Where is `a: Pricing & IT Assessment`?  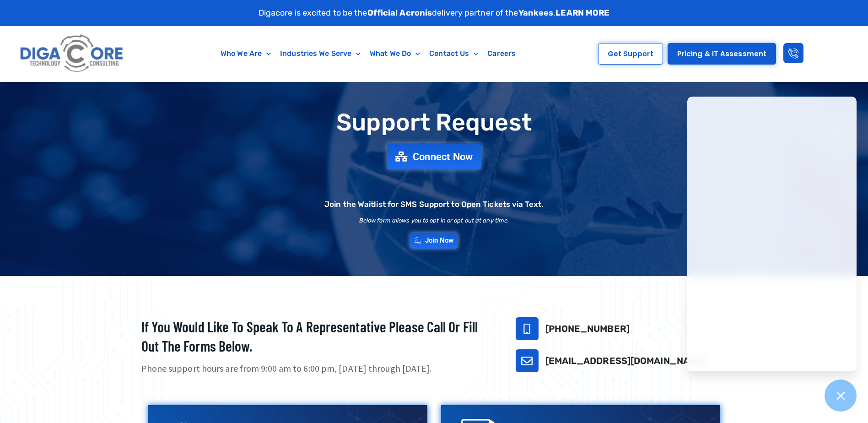 a: Pricing & IT Assessment is located at coordinates (721, 54).